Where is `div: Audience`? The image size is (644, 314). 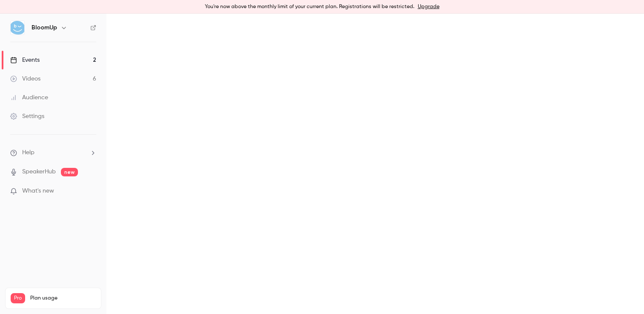 div: Audience is located at coordinates (29, 98).